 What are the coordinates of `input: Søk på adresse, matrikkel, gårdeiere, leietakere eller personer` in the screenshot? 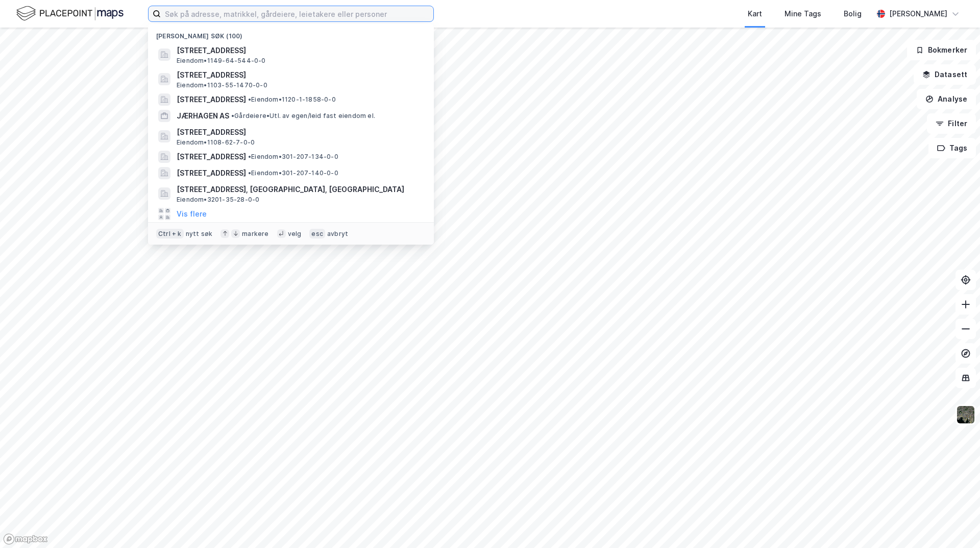 It's located at (297, 14).